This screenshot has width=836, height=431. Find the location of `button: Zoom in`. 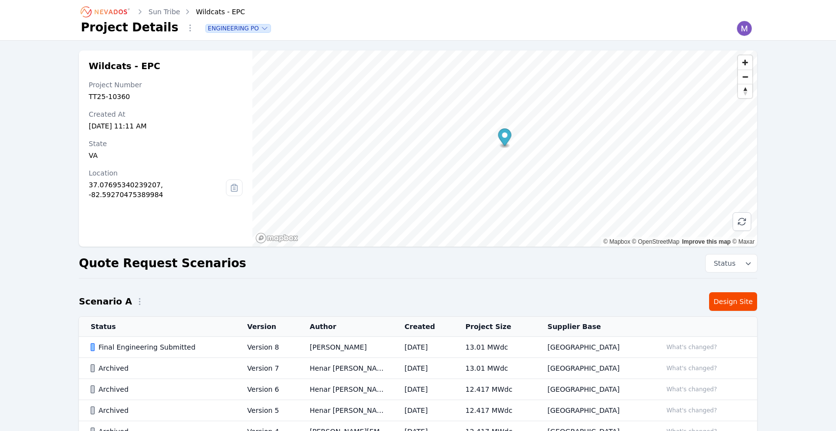

button: Zoom in is located at coordinates (745, 62).